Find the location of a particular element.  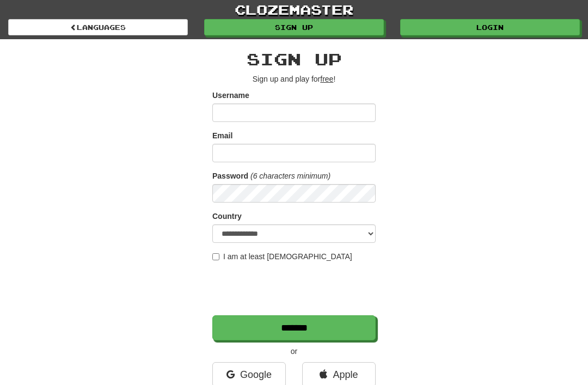

label: Country is located at coordinates (227, 217).